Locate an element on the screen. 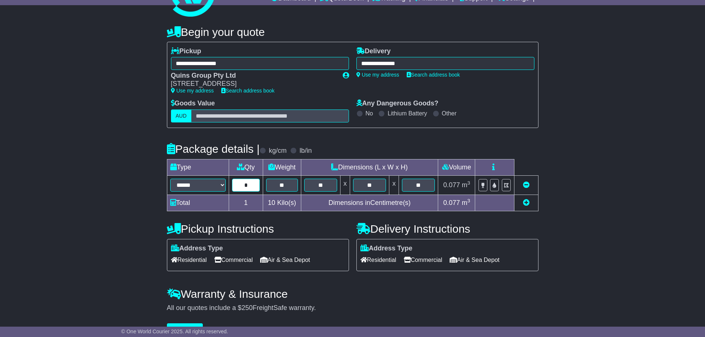 This screenshot has height=337, width=705. h4: Delivery Instructions is located at coordinates (447, 229).